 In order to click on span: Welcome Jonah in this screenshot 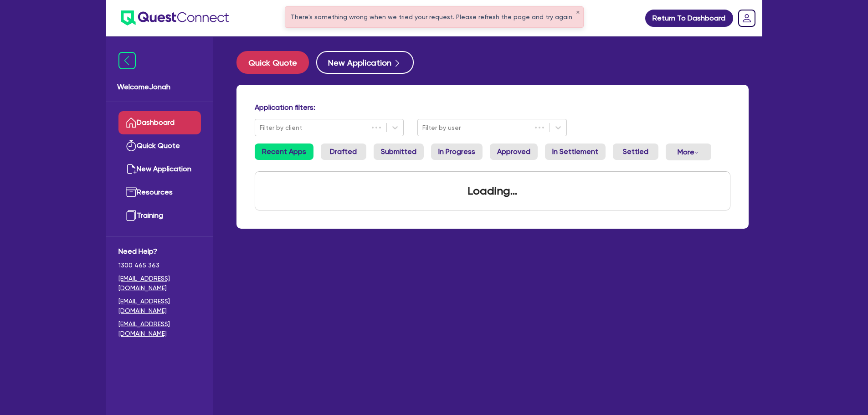, I will do `click(159, 87)`.